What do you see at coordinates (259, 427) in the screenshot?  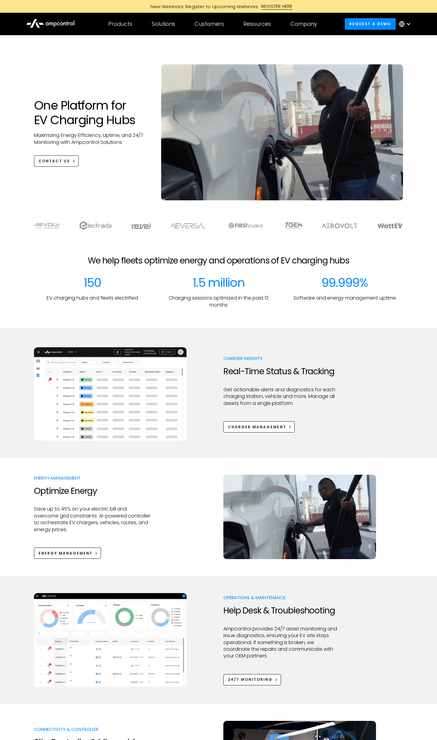 I see `a: Charger Management` at bounding box center [259, 427].